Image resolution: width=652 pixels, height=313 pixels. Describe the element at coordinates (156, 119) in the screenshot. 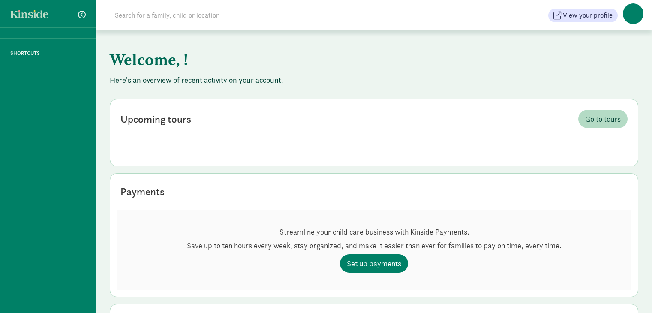

I see `div: Upcoming tours` at that location.